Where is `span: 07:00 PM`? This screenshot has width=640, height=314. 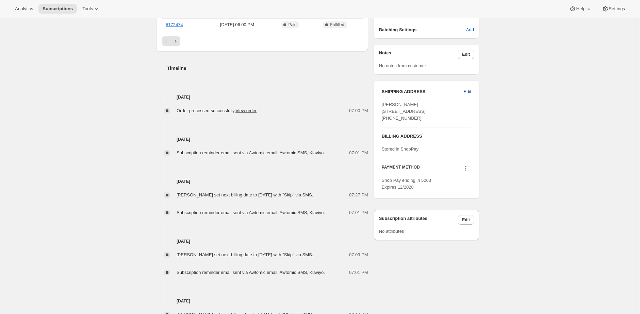 span: 07:00 PM is located at coordinates (358, 111).